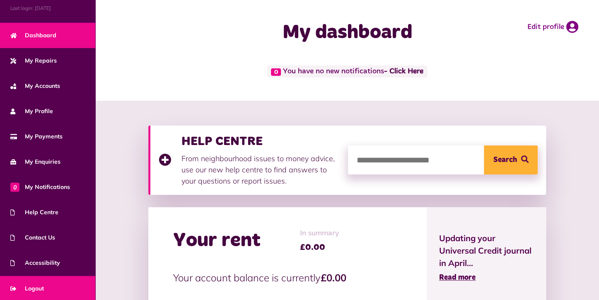  What do you see at coordinates (334, 278) in the screenshot?
I see `strong: £0.00` at bounding box center [334, 278].